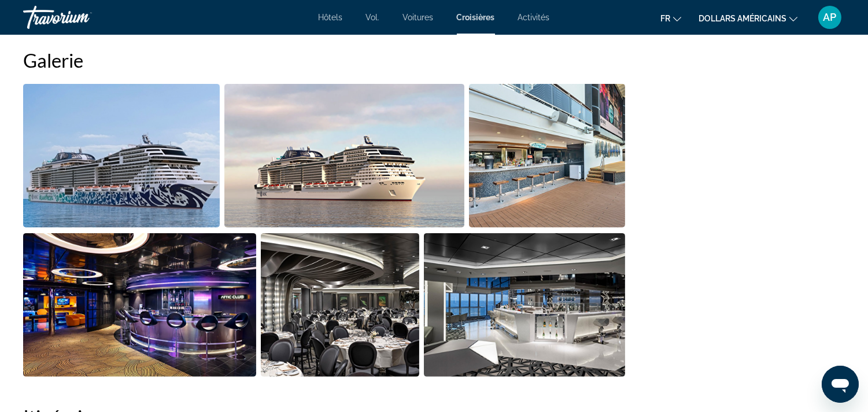 This screenshot has height=412, width=868. Describe the element at coordinates (665, 19) in the screenshot. I see `font: fr` at that location.